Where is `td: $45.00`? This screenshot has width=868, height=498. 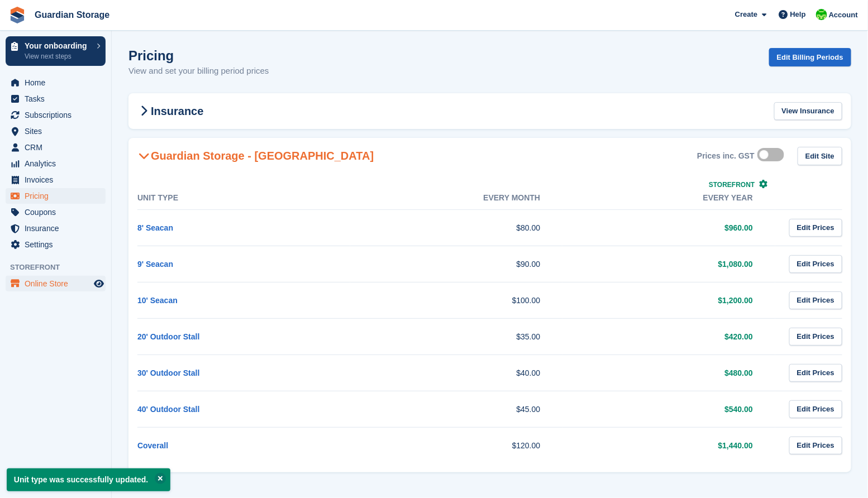 td: $45.00 is located at coordinates (457, 409).